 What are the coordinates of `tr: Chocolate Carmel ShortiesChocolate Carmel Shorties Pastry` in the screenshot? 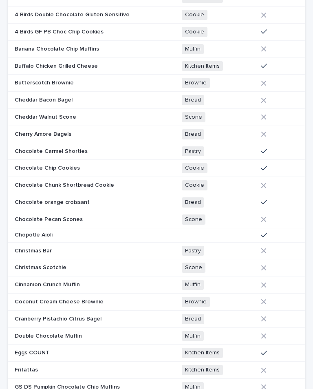 It's located at (157, 151).